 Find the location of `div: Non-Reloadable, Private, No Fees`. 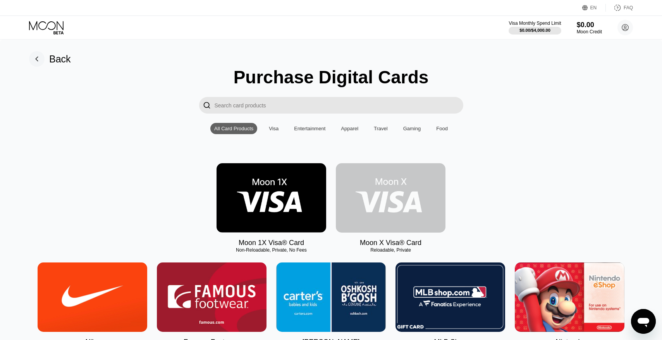

div: Non-Reloadable, Private, No Fees is located at coordinates (271, 250).